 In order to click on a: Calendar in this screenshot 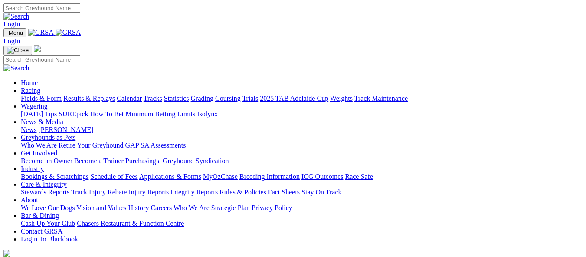, I will do `click(129, 98)`.